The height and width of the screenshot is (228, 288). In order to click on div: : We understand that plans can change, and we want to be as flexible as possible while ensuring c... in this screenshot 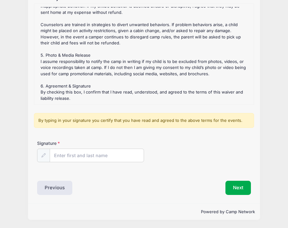, I will do `click(144, 54)`.